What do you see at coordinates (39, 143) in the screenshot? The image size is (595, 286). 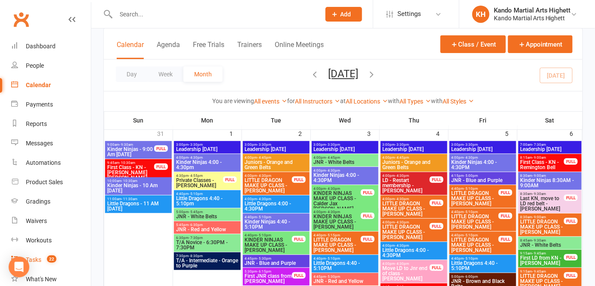 I see `div: Messages` at bounding box center [39, 143].